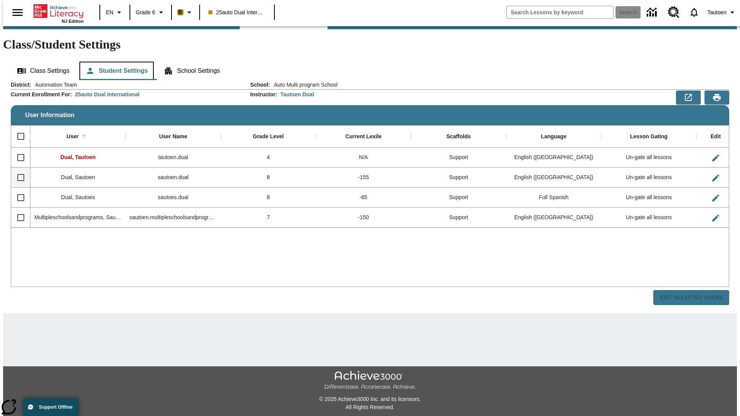 This screenshot has height=416, width=740. Describe the element at coordinates (51, 408) in the screenshot. I see `button: Support Offline` at that location.